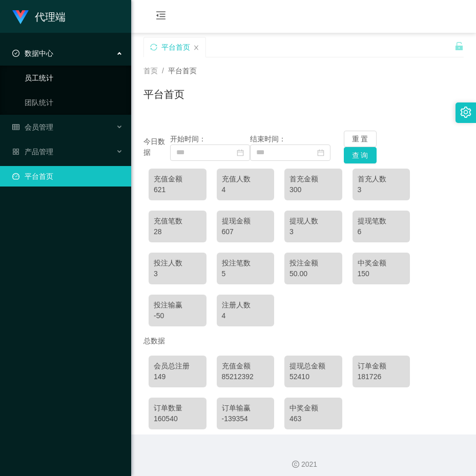 The height and width of the screenshot is (476, 476). Describe the element at coordinates (161, 17) in the screenshot. I see `i: 图标: menu-fold` at that location.